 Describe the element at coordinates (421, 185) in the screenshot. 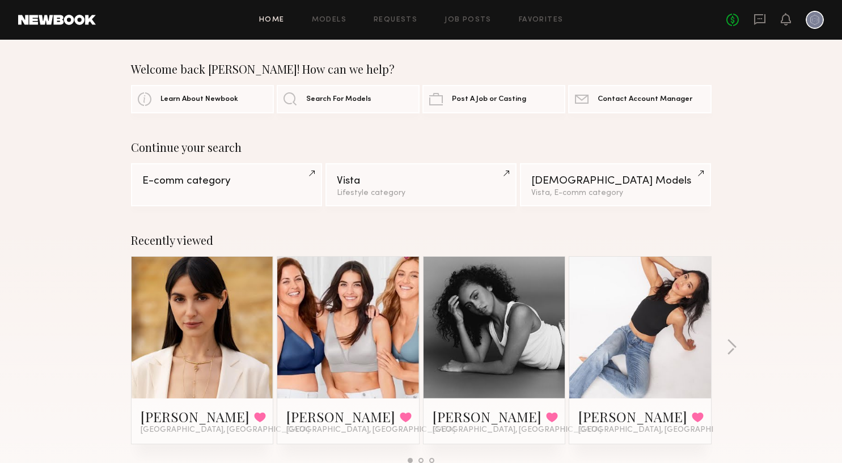

I see `a: VistaLifestyle category` at that location.